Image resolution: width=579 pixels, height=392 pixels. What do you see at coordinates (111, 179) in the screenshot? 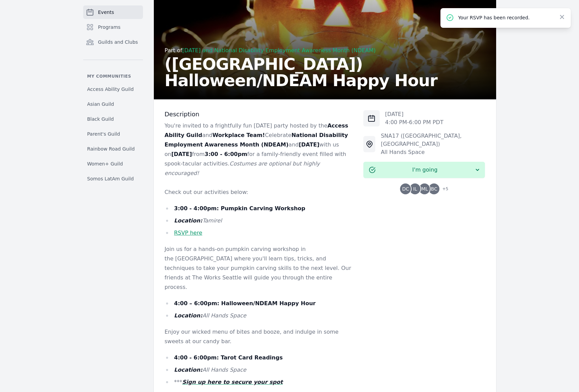
I see `span: Somos LatAm Guild` at bounding box center [111, 179].